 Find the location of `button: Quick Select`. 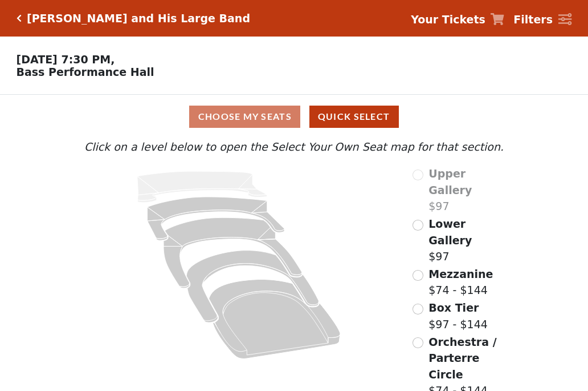

button: Quick Select is located at coordinates (354, 117).